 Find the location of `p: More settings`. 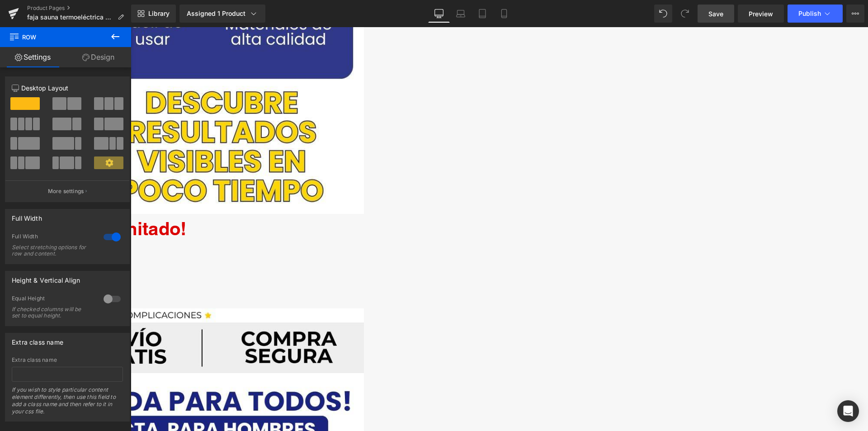

p: More settings is located at coordinates (66, 191).